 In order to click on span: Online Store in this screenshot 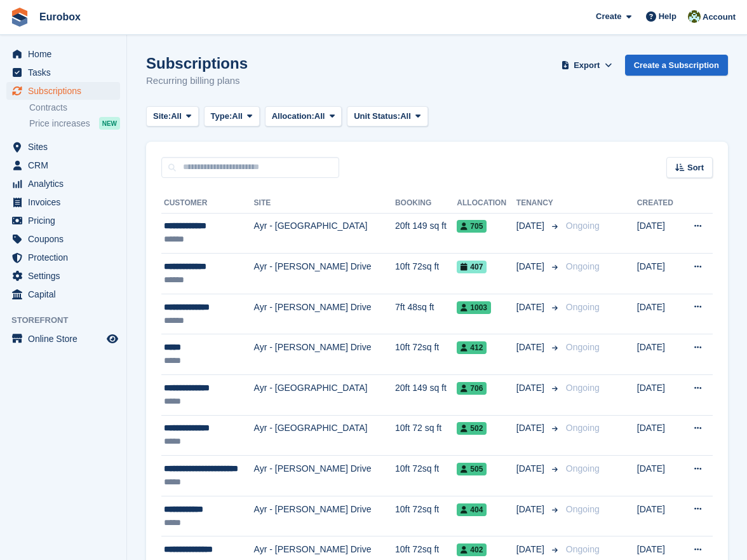, I will do `click(66, 338)`.